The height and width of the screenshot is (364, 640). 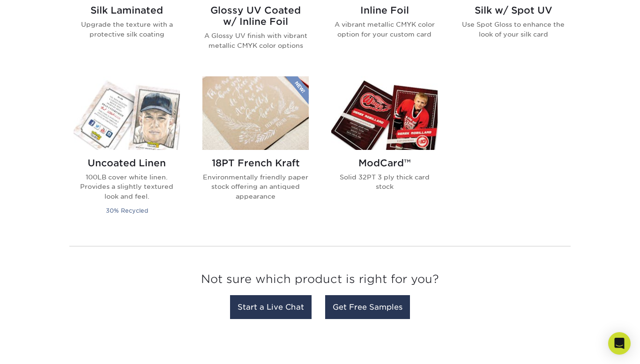 What do you see at coordinates (127, 163) in the screenshot?
I see `h2: Uncoated Linen` at bounding box center [127, 163].